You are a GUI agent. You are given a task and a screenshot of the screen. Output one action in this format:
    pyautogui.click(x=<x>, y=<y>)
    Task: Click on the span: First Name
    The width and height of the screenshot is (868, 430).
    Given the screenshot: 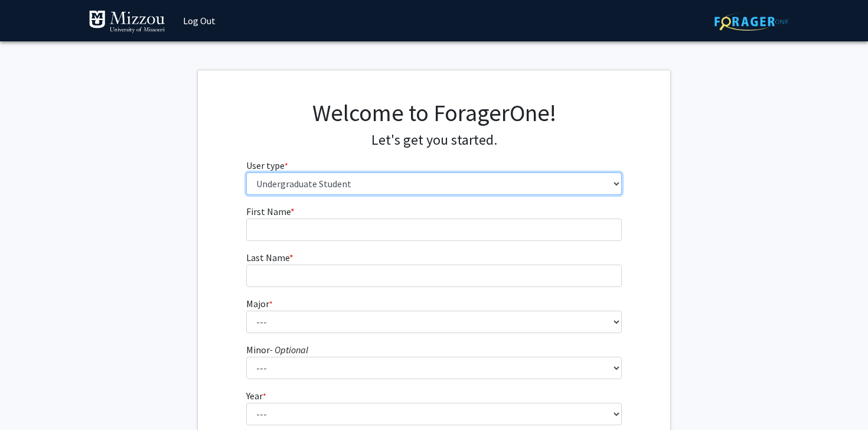 What is the action you would take?
    pyautogui.click(x=268, y=212)
    